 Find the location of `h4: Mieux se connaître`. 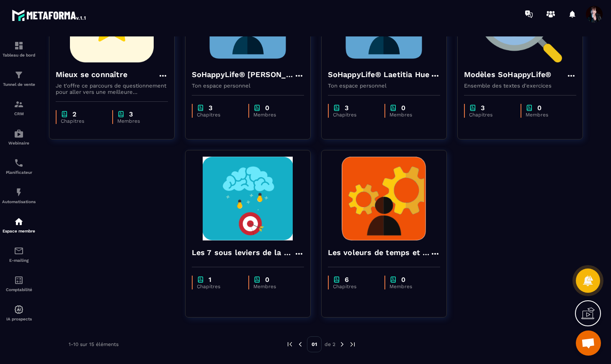

h4: Mieux se connaître is located at coordinates (92, 74).